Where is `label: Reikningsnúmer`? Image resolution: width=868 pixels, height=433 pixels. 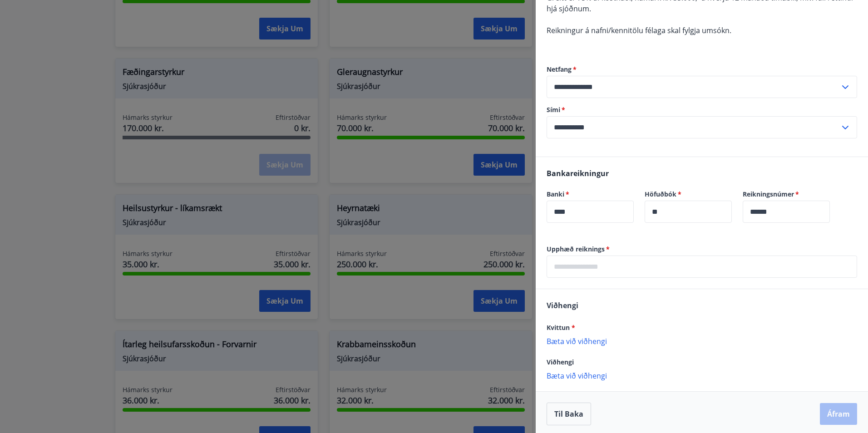
label: Reikningsnúmer is located at coordinates (787, 194).